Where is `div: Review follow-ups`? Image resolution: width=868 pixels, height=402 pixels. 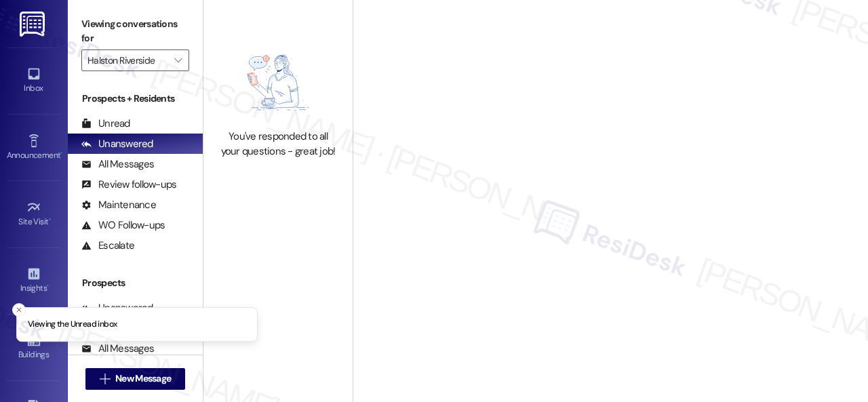 div: Review follow-ups is located at coordinates (129, 184).